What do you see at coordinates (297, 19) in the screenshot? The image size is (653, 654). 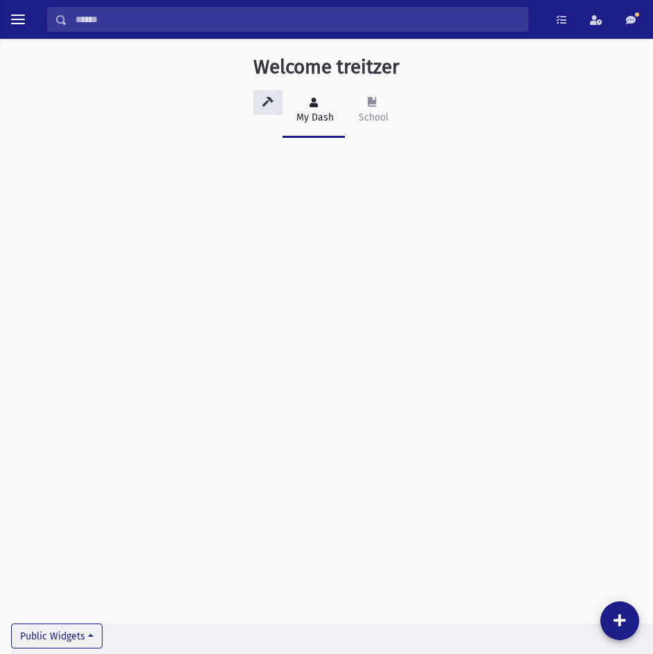 I see `input: Search` at bounding box center [297, 19].